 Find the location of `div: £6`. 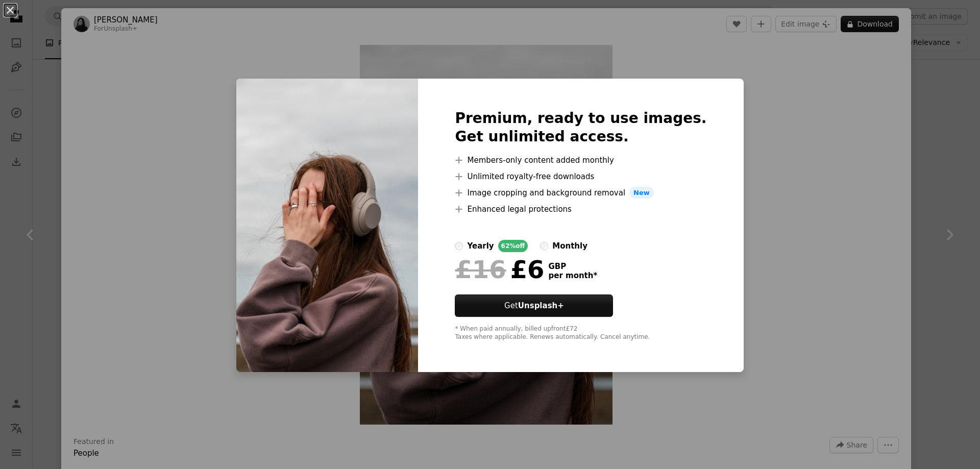

div: £6 is located at coordinates (499, 270).